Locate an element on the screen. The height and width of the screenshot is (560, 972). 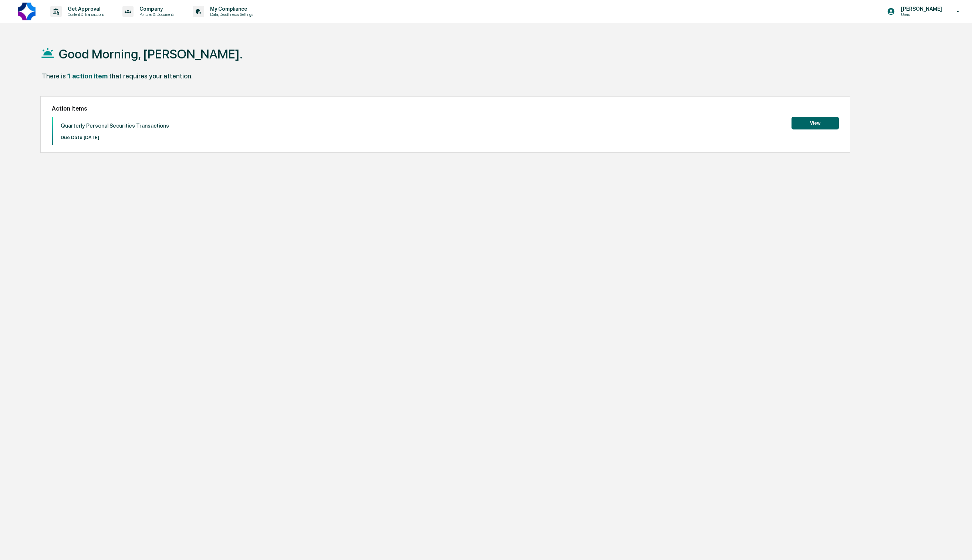
button: View is located at coordinates (815, 123).